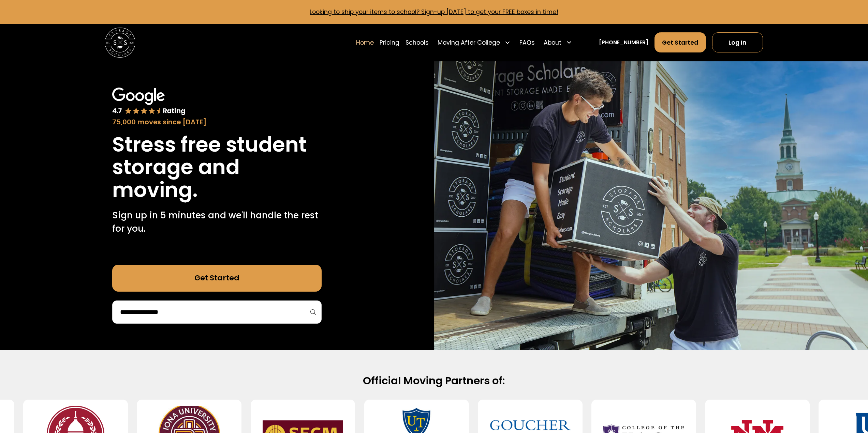  Describe the element at coordinates (365, 42) in the screenshot. I see `a: Home` at that location.